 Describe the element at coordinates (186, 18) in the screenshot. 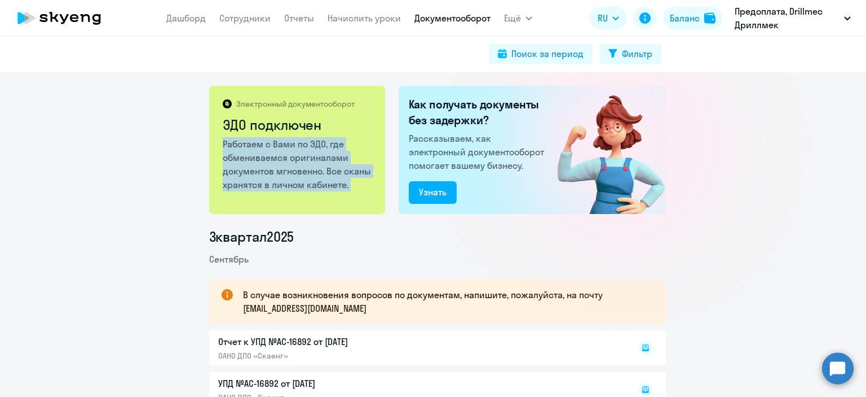

I see `a: Дашборд` at that location.